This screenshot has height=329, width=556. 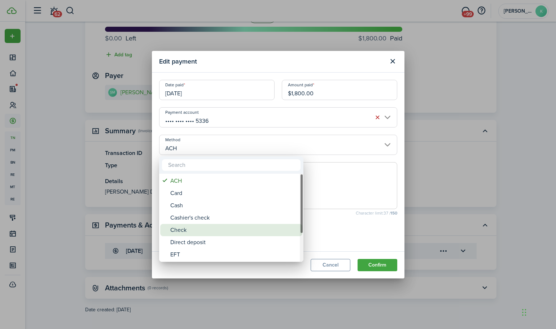 I want to click on div: EFT, so click(x=234, y=254).